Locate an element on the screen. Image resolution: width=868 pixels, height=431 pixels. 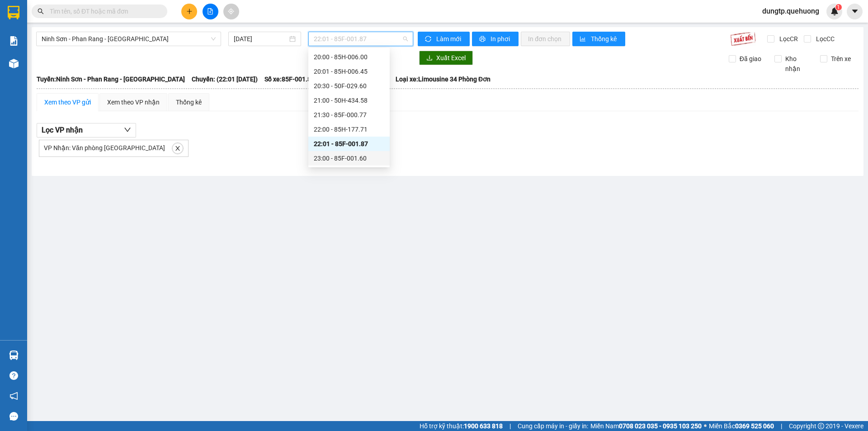
span: Ninh Sơn - Phan Rang - Miền Tây is located at coordinates (128, 39).